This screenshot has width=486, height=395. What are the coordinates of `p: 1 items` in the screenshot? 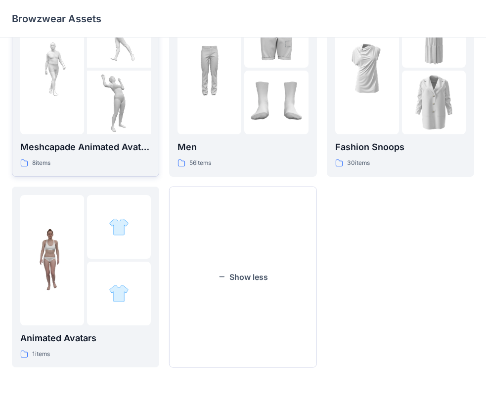 It's located at (41, 354).